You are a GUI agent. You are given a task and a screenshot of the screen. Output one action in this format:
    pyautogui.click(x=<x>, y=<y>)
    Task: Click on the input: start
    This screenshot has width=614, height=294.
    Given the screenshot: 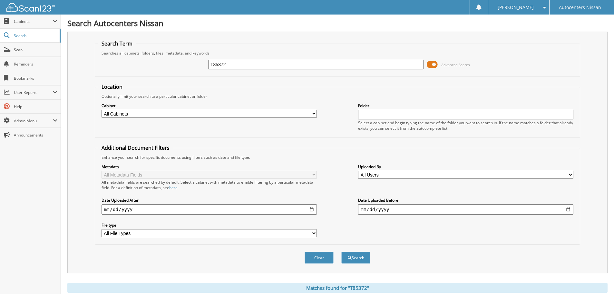 What is the action you would take?
    pyautogui.click(x=209, y=209)
    